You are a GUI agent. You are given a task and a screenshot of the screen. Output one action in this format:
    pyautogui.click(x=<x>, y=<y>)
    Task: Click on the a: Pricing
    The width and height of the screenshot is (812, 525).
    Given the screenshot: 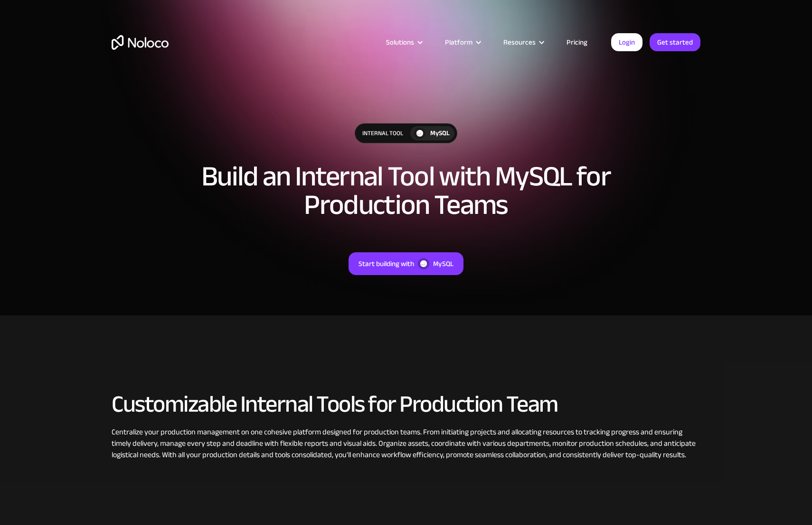 What is the action you would take?
    pyautogui.click(x=577, y=42)
    